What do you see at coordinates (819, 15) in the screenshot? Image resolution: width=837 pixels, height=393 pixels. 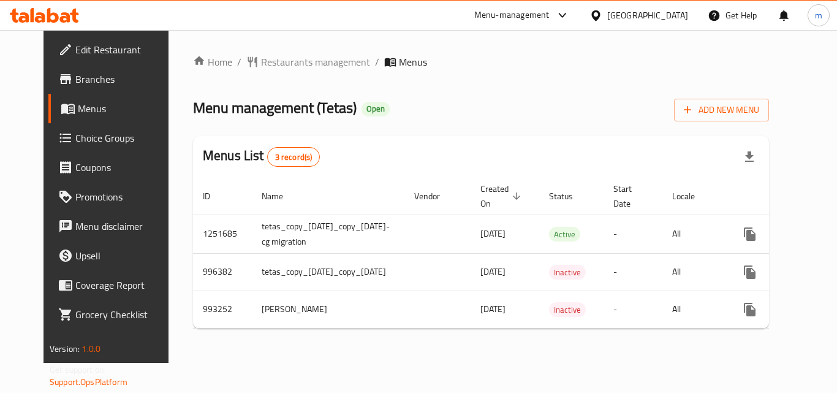 I see `span: m` at bounding box center [819, 15].